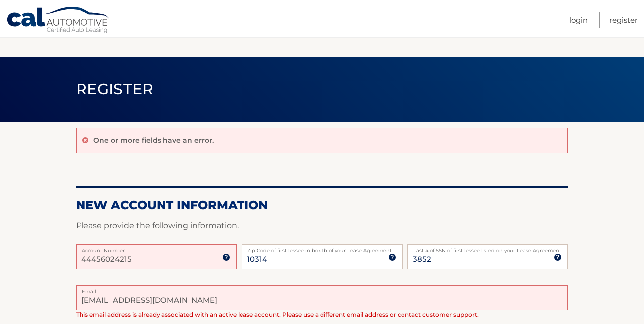 The width and height of the screenshot is (644, 324). Describe the element at coordinates (321, 257) in the screenshot. I see `input: Zip Code` at that location.